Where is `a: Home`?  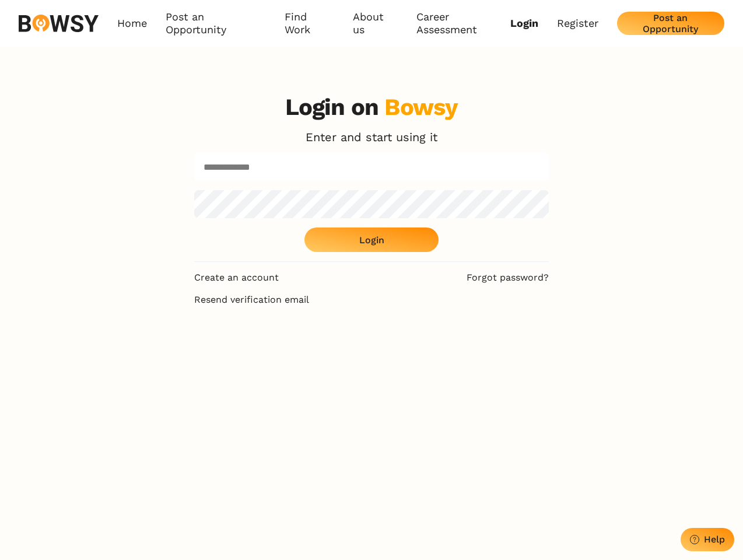 a: Home is located at coordinates (132, 23).